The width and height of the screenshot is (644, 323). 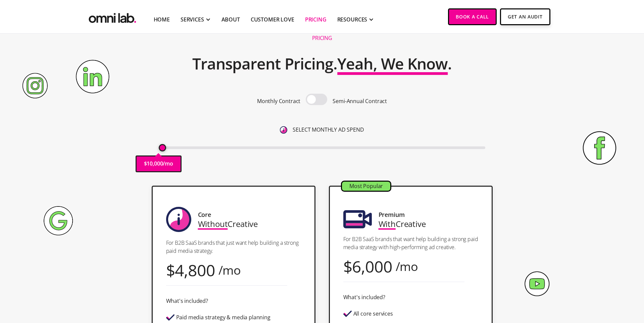 I want to click on p: For B2B SaaS brands that want help building a strong paid media strategy with high-performing ad ..., so click(x=411, y=242).